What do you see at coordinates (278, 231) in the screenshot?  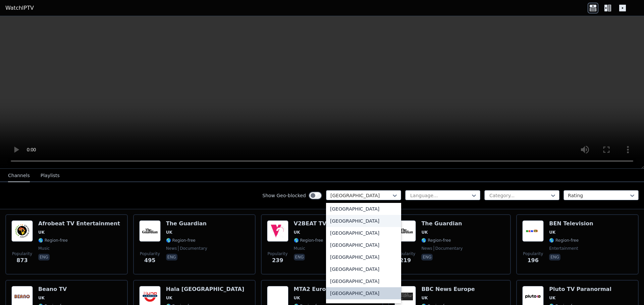 I see `img: V2BEAT TV` at bounding box center [278, 231].